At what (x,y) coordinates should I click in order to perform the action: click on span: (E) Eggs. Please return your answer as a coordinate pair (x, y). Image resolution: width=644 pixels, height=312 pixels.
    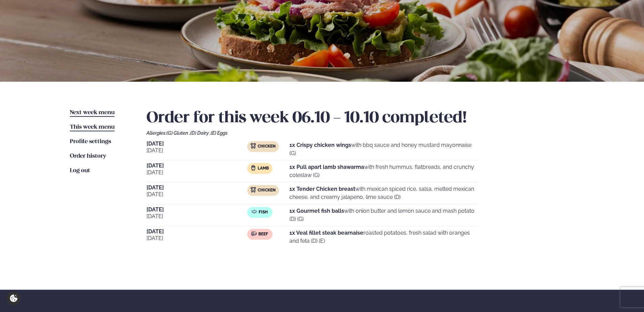
    Looking at the image, I should click on (219, 133).